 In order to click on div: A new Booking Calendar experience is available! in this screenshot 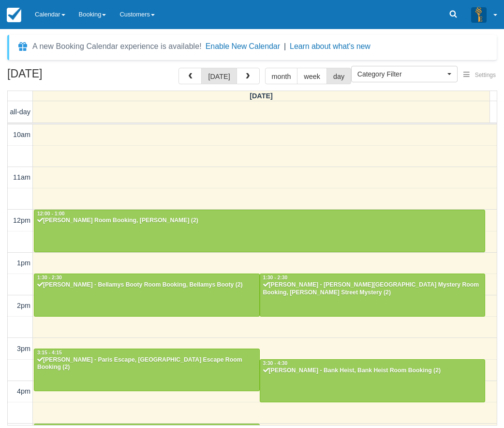, I will do `click(117, 47)`.